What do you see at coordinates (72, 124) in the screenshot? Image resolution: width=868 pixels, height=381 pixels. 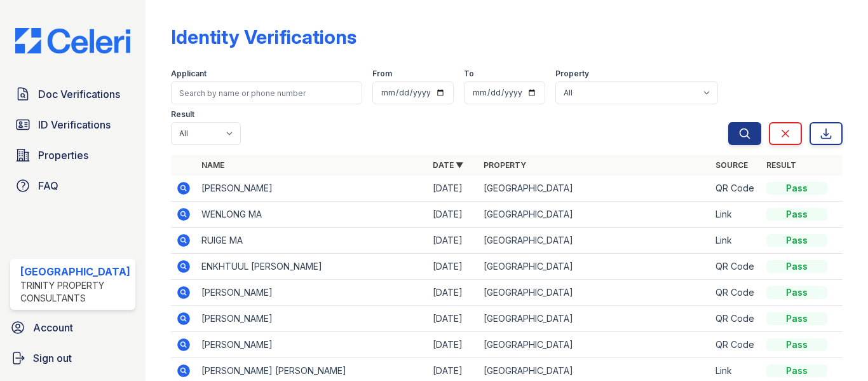 I see `a: ID Verifications` at bounding box center [72, 124].